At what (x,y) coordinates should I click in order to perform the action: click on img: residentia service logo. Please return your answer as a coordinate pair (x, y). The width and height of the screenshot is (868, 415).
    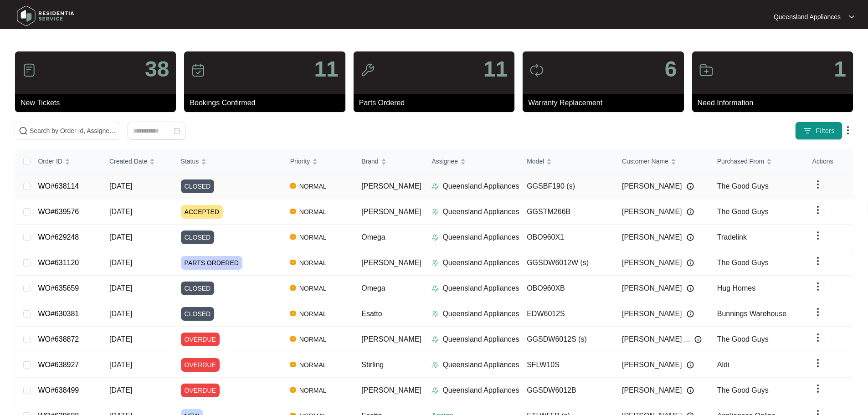
    Looking at the image, I should click on (45, 16).